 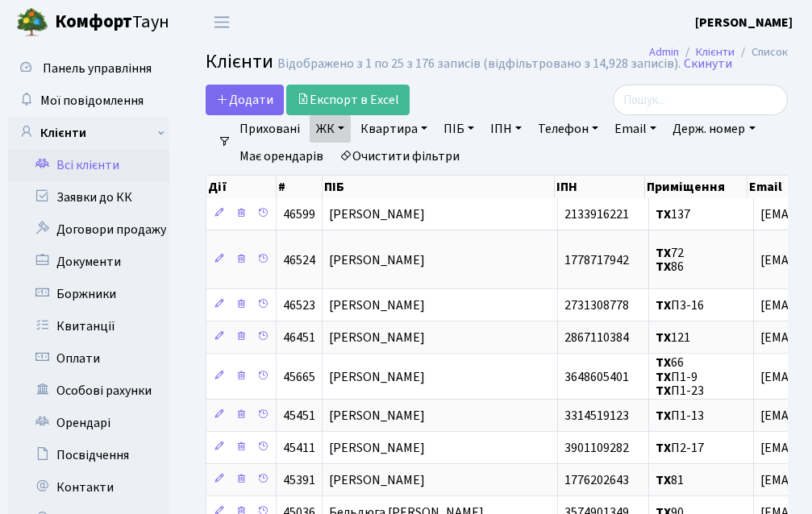 I want to click on th: Дії, so click(x=241, y=187).